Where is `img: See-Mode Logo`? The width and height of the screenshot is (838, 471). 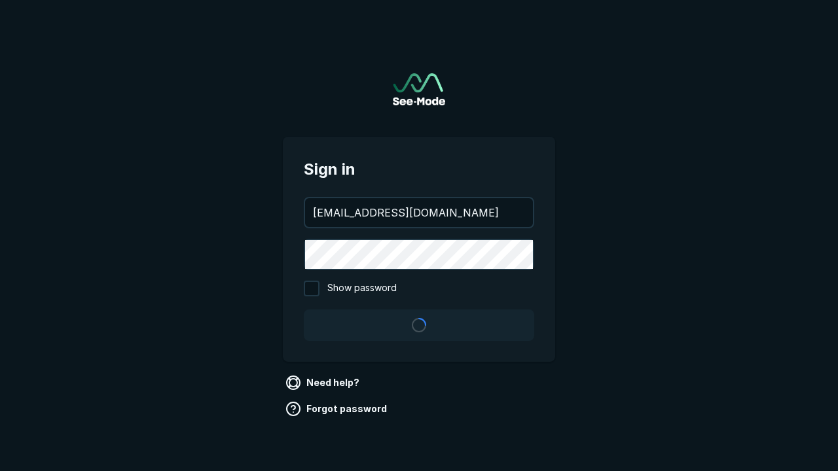
img: See-Mode Logo is located at coordinates (419, 89).